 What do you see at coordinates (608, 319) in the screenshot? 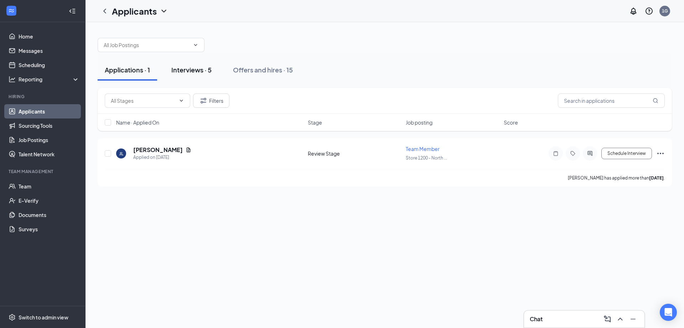
I see `svg: ComposeMessage` at bounding box center [608, 319].